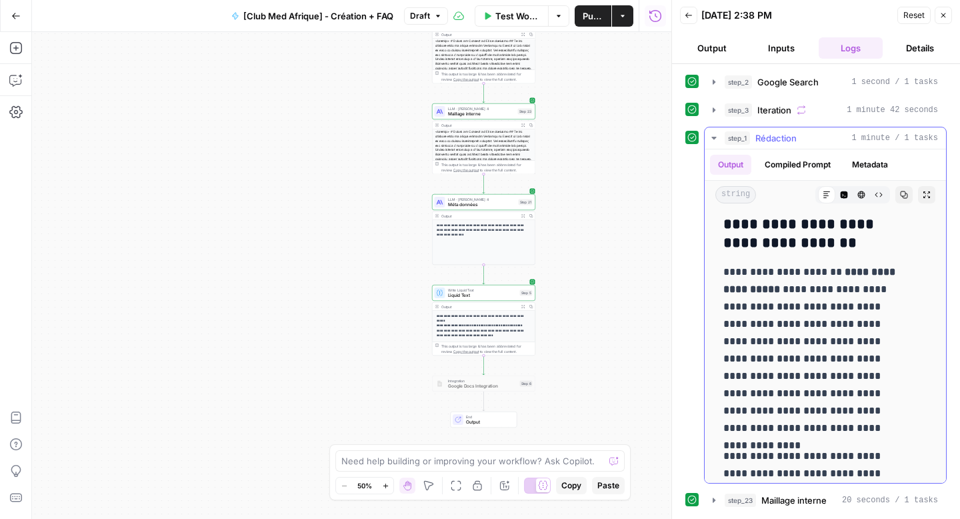 This screenshot has height=519, width=960. Describe the element at coordinates (825, 316) in the screenshot. I see `div: 1 minute / 1 tasks` at that location.